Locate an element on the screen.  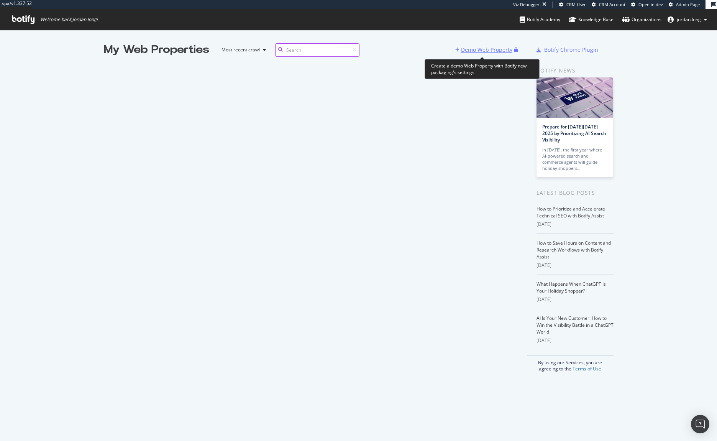
div: Botify Chrome Plugin is located at coordinates (571, 50).